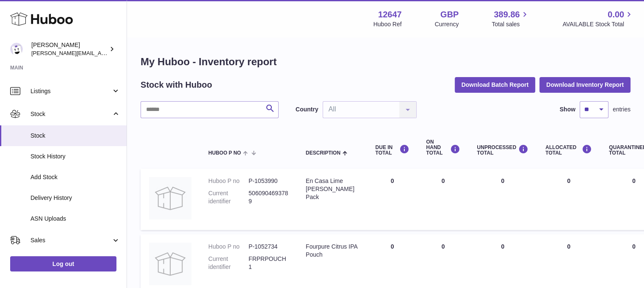 The width and height of the screenshot is (644, 288). Describe the element at coordinates (71, 240) in the screenshot. I see `span: Sales` at that location.